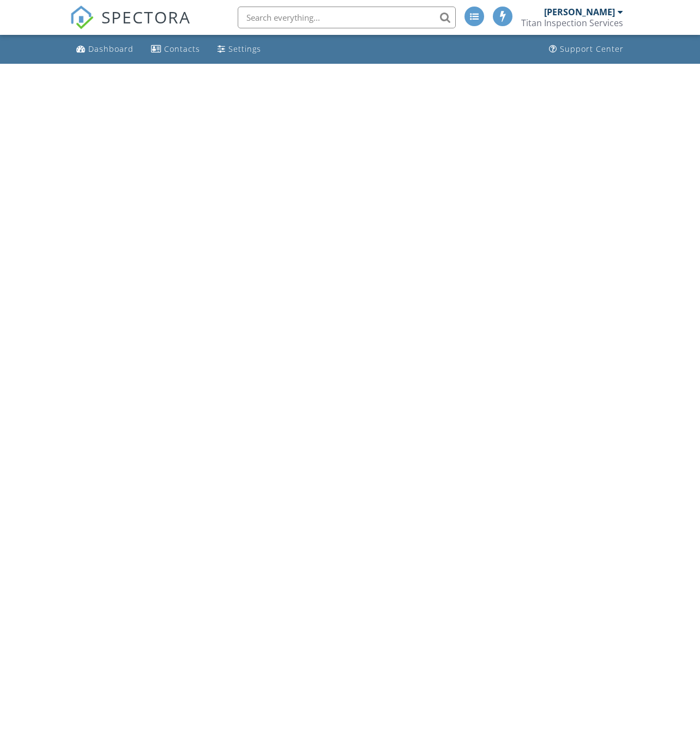 Image resolution: width=700 pixels, height=744 pixels. Describe the element at coordinates (82, 17) in the screenshot. I see `img: The Best Home Inspection Software - Spectora` at that location.